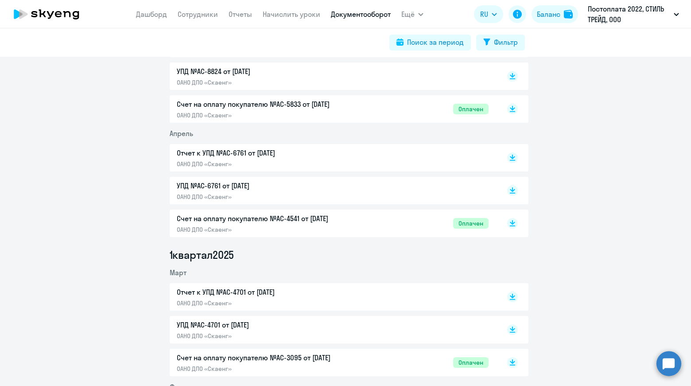 This screenshot has width=691, height=386. What do you see at coordinates (430, 43) in the screenshot?
I see `button: Поиск за период` at bounding box center [430, 43].